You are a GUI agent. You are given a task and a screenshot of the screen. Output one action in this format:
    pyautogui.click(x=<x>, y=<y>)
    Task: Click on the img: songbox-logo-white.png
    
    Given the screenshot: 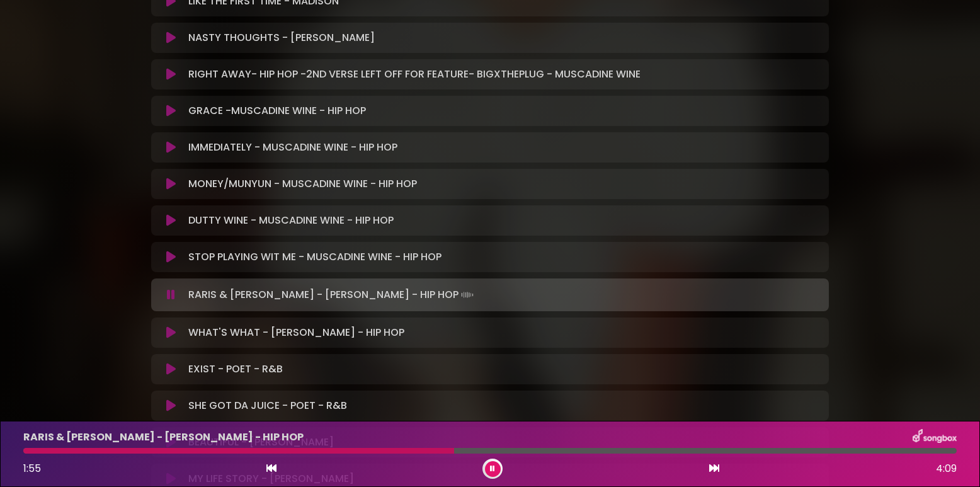 What is the action you would take?
    pyautogui.click(x=935, y=437)
    